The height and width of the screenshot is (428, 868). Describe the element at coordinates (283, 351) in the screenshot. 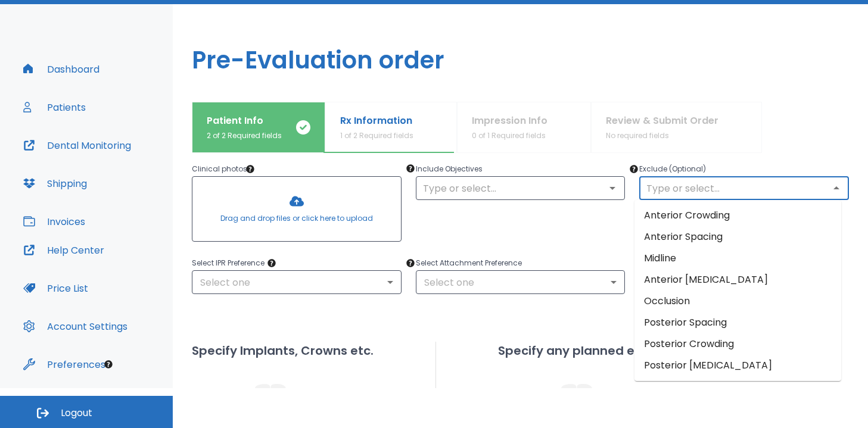

I see `h2: Specify Implants, Crowns etc.` at that location.